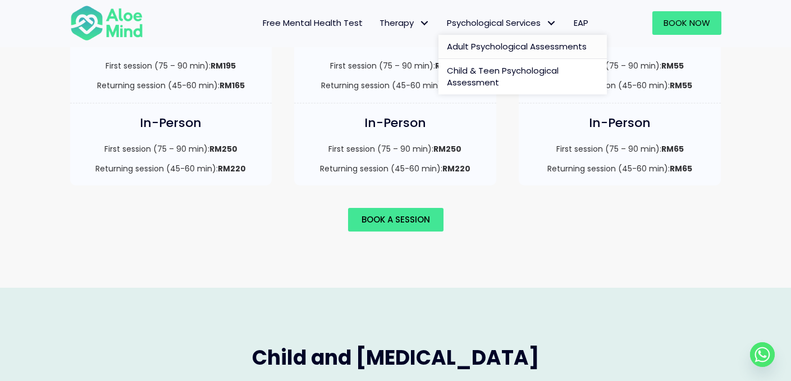  I want to click on span: Therapy, so click(405, 22).